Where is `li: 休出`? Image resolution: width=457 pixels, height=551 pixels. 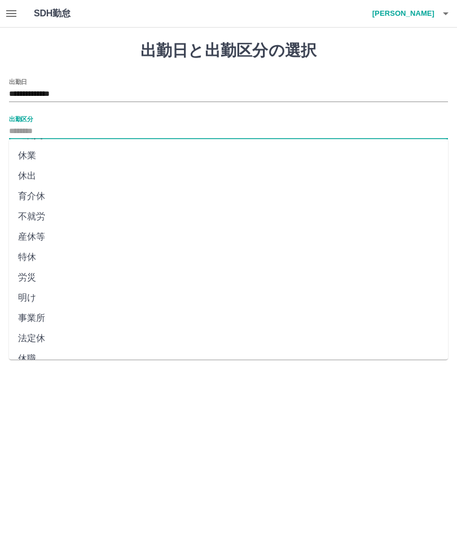 li: 休出 is located at coordinates (228, 176).